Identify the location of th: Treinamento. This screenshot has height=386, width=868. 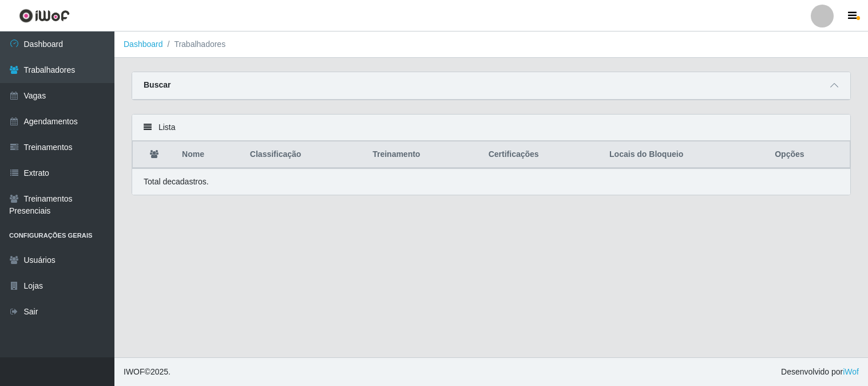
(423, 155).